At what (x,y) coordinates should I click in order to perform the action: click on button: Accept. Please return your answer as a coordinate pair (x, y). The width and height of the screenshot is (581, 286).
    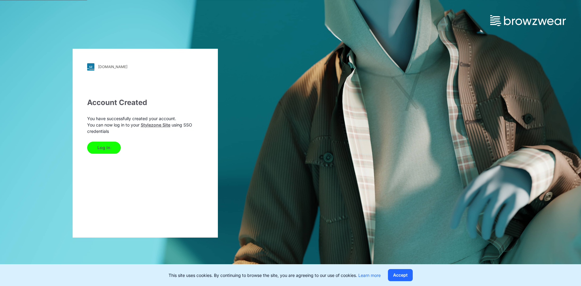
    Looking at the image, I should click on (401, 275).